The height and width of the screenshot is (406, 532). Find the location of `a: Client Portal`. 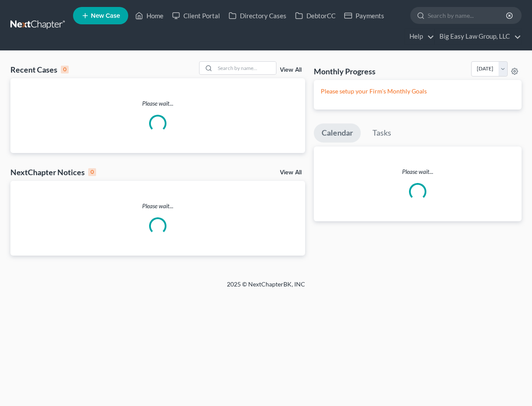

a: Client Portal is located at coordinates (196, 16).